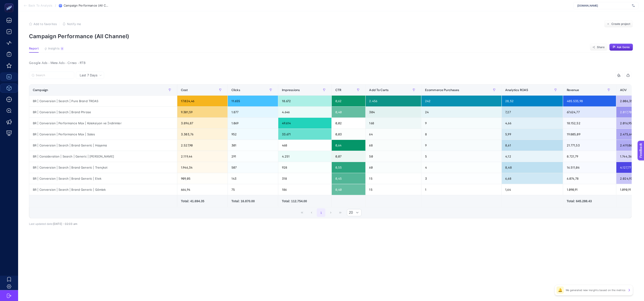  Describe the element at coordinates (590, 134) in the screenshot. I see `div: 19.805,09` at that location.